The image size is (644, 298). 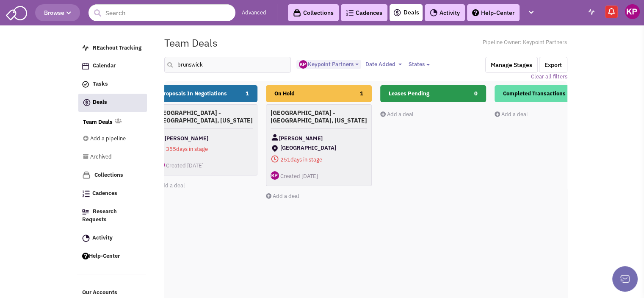 I want to click on span: Research Requests, so click(x=99, y=216).